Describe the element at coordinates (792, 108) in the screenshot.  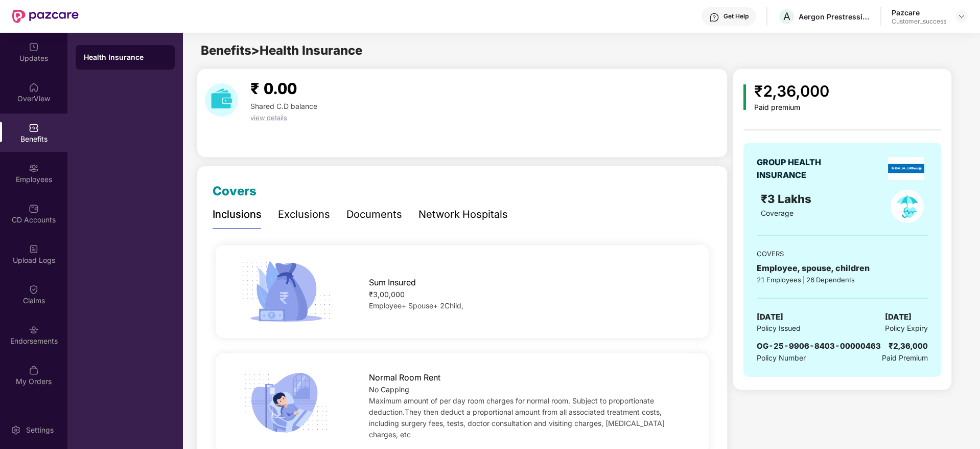
I see `div: Paid premium` at that location.